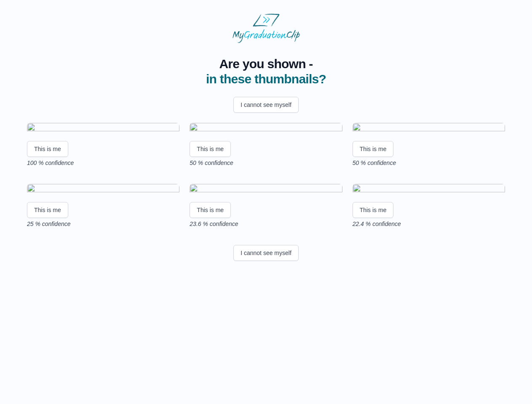 The height and width of the screenshot is (404, 532). I want to click on img: b17c7d1d65907cc2e211dea81ca86b78f705225e.gif, so click(266, 128).